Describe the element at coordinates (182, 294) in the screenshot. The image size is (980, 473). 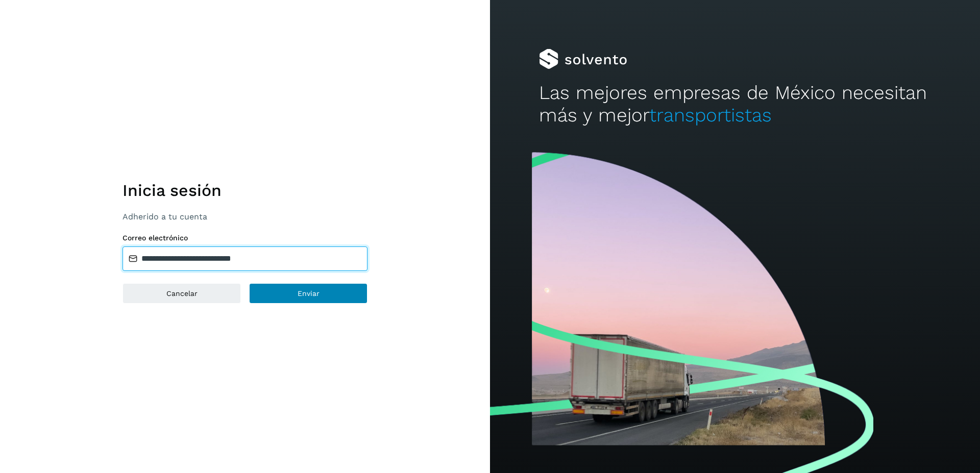
I see `button: Cancelar` at that location.